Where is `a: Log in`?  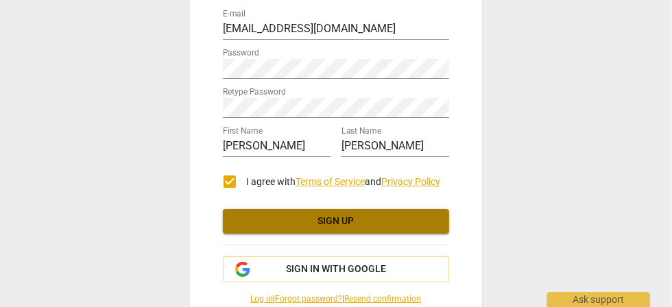 a: Log in is located at coordinates (262, 299).